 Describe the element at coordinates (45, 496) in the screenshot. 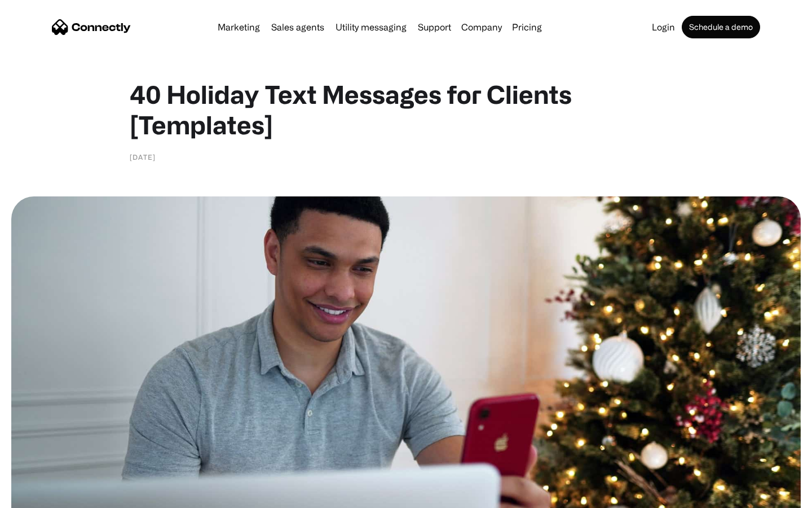

I see `ul: Language list` at that location.